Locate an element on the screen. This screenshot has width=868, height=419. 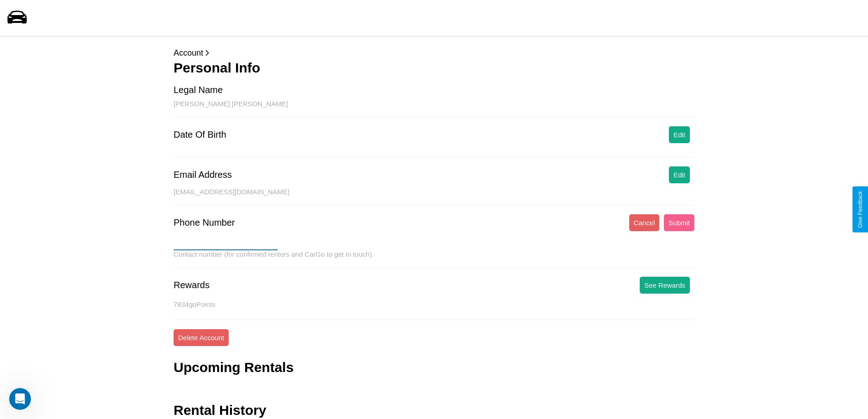
div: Contact number (for confirmed renters and CarGo to get in touch). is located at coordinates (434, 259).